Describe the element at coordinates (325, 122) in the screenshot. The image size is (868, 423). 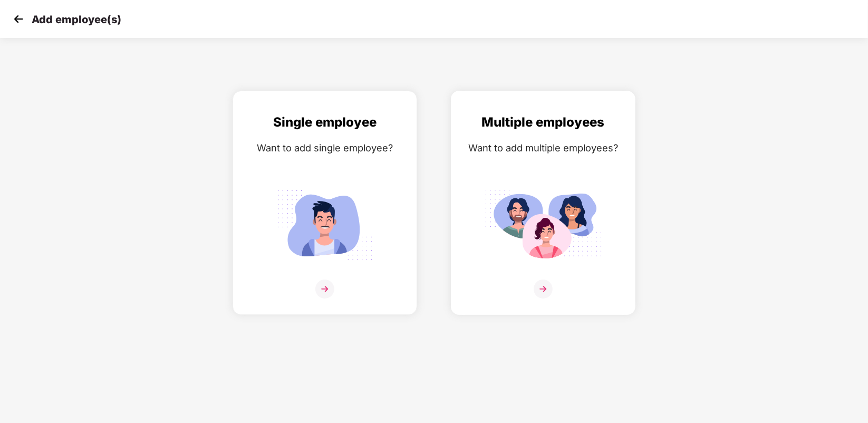
I see `div: Single employee` at that location.